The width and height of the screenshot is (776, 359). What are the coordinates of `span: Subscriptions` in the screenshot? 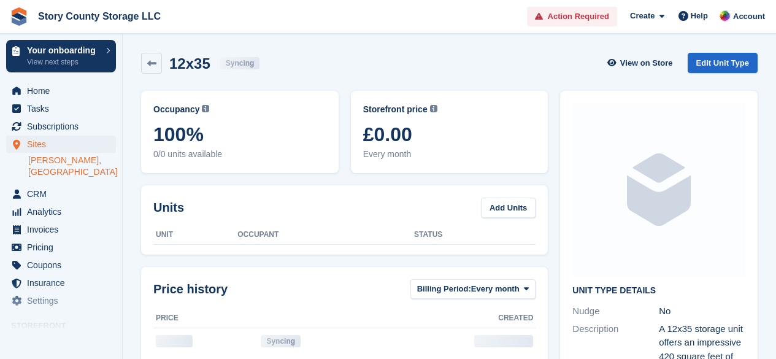 It's located at (64, 126).